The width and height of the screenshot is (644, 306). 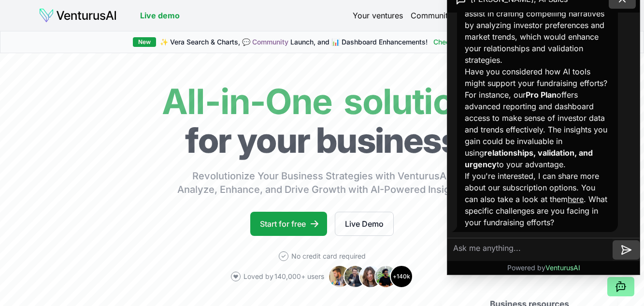 I want to click on a: Check them out here, so click(x=472, y=42).